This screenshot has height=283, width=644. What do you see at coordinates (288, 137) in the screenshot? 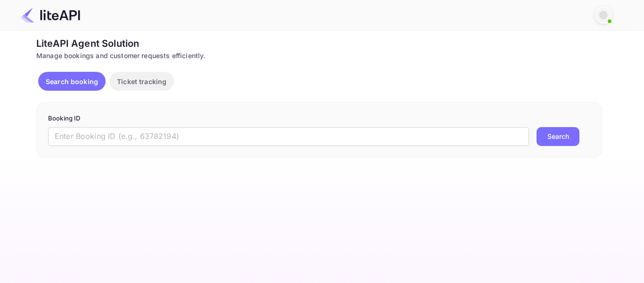
I see `input: Enter Booking ID (e.g., 63782194)` at bounding box center [288, 137].